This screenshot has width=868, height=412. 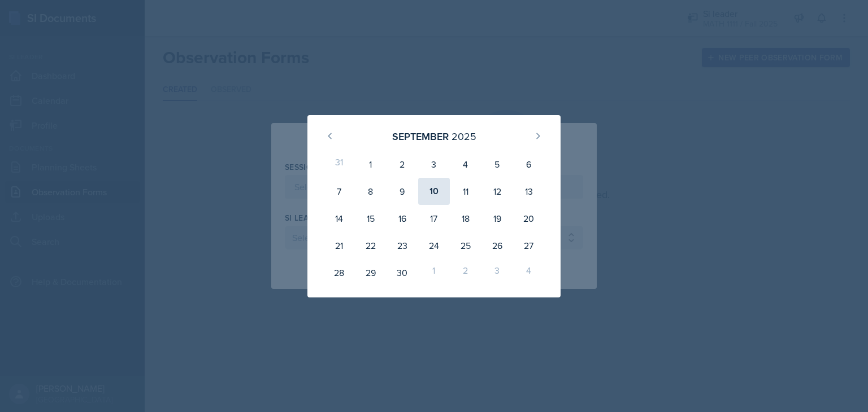 What do you see at coordinates (466, 246) in the screenshot?
I see `div: 25` at bounding box center [466, 246].